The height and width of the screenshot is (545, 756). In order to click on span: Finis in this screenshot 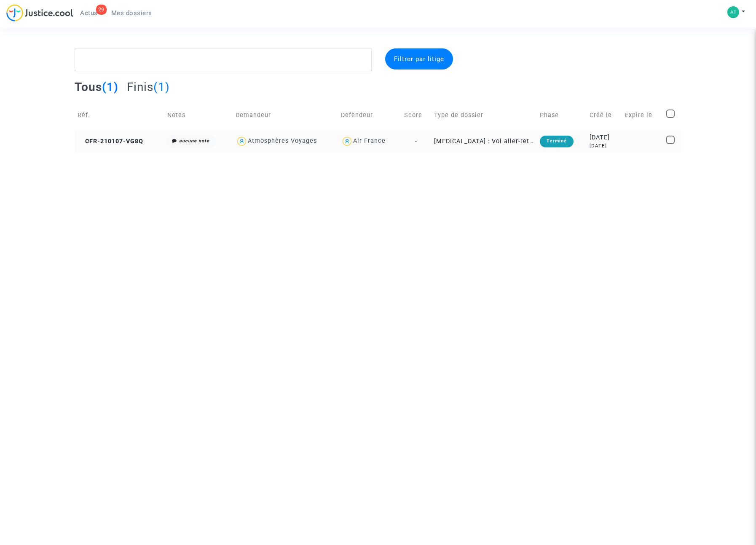, I will do `click(140, 87)`.